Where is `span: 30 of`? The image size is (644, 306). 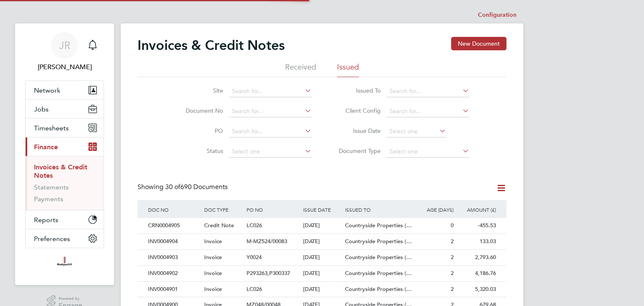 span: 30 of is located at coordinates (173, 187).